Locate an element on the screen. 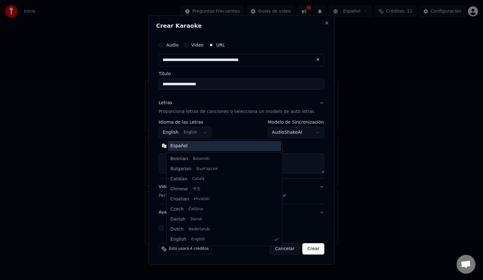  span: Nederlands is located at coordinates (199, 229).